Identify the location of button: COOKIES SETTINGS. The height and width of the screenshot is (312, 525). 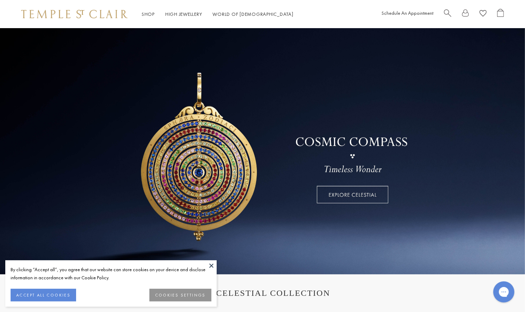
(180, 296).